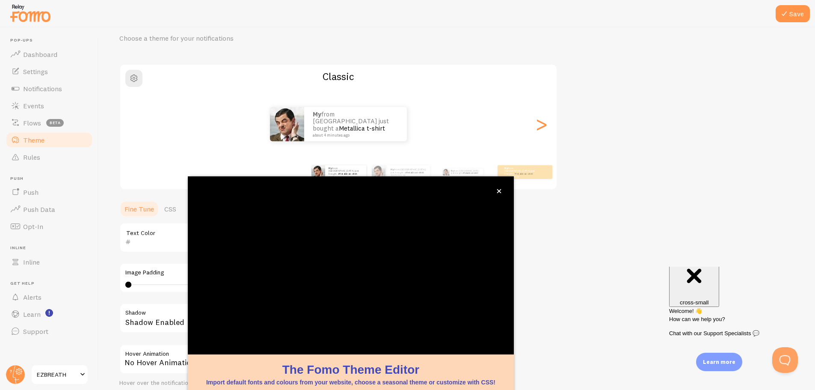 This screenshot has width=815, height=390. What do you see at coordinates (49, 123) in the screenshot?
I see `a: Flows beta` at bounding box center [49, 123].